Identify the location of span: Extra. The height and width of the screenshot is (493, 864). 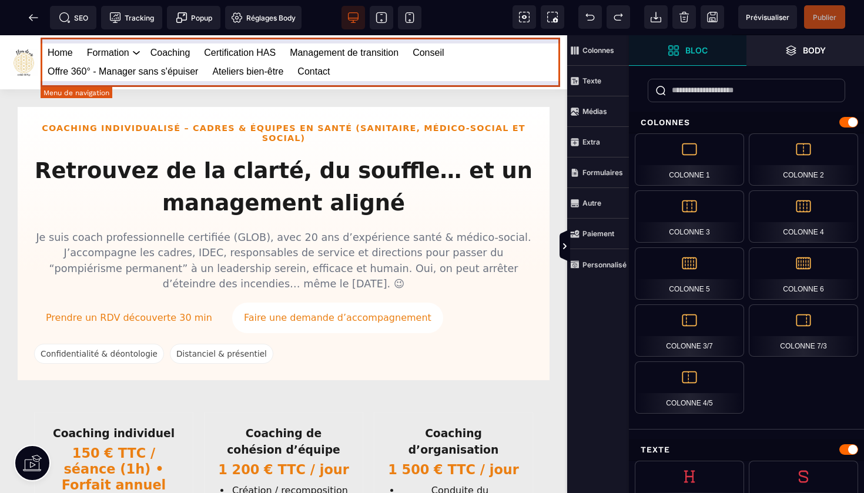
(598, 142).